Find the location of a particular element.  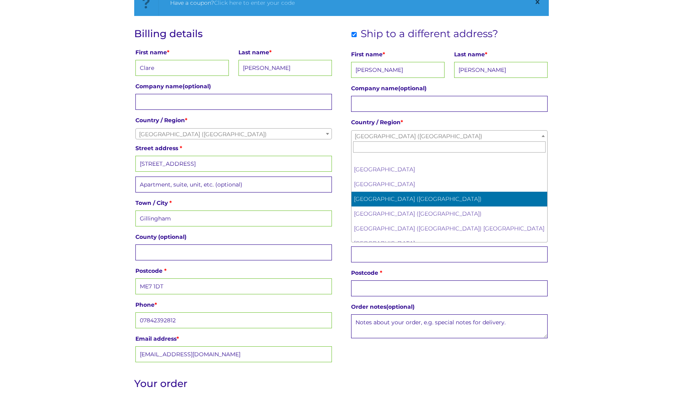

input: House number and street name is located at coordinates (234, 164).